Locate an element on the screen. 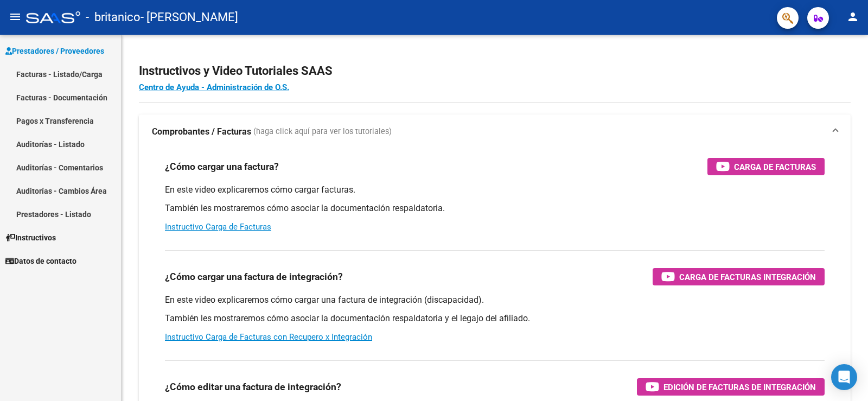 This screenshot has width=868, height=401. mat-icon: person is located at coordinates (853, 17).